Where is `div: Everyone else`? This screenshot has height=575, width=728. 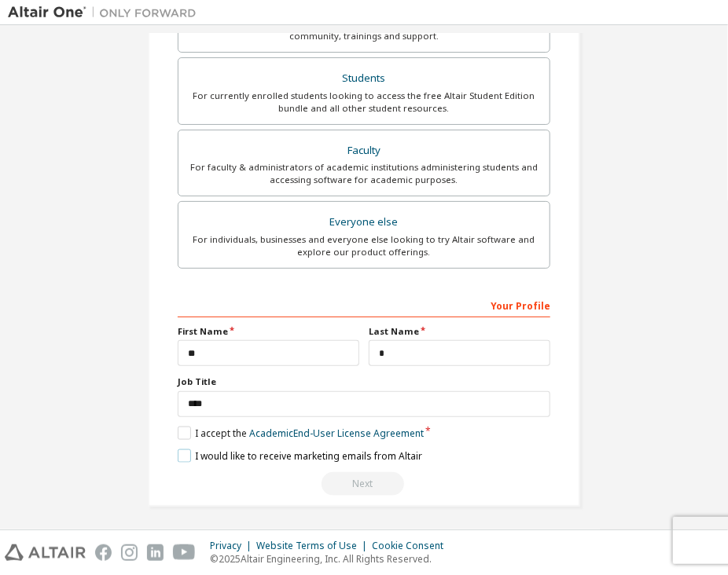
div: Everyone else is located at coordinates (364, 223).